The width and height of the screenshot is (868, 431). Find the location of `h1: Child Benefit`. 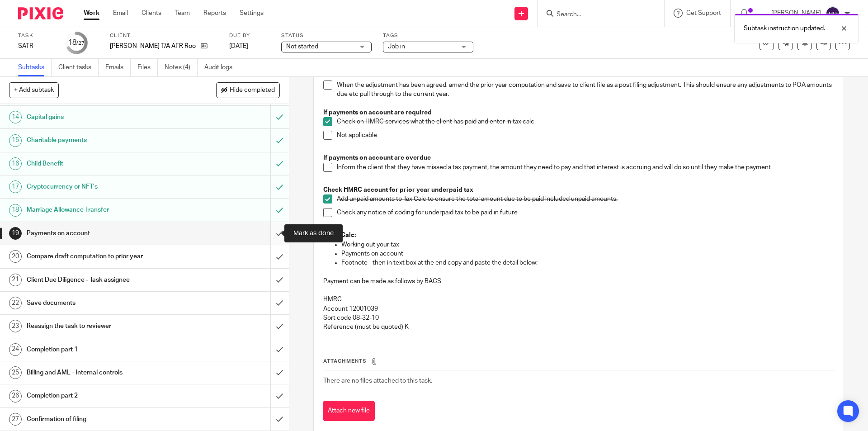

h1: Child Benefit is located at coordinates (105, 163).